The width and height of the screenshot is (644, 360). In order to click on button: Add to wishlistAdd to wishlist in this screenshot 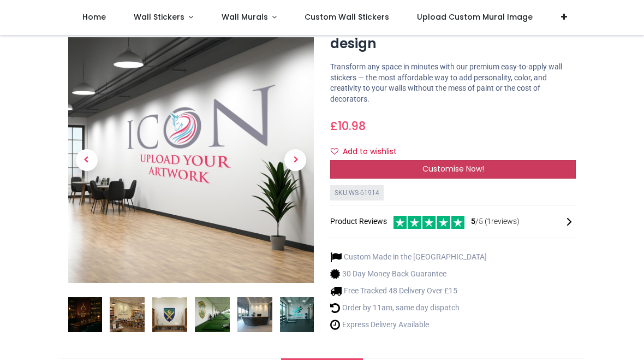, I will do `click(368, 152)`.